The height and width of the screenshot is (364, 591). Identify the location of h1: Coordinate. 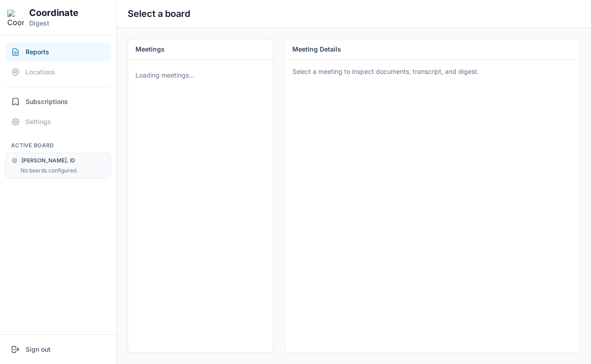
(54, 13).